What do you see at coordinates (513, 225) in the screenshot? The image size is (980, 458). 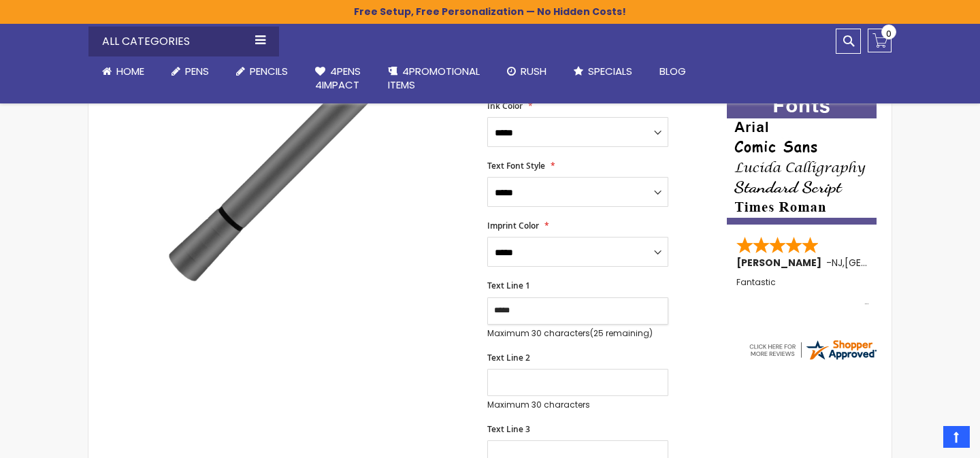 I see `span: Imprint Color` at bounding box center [513, 225].